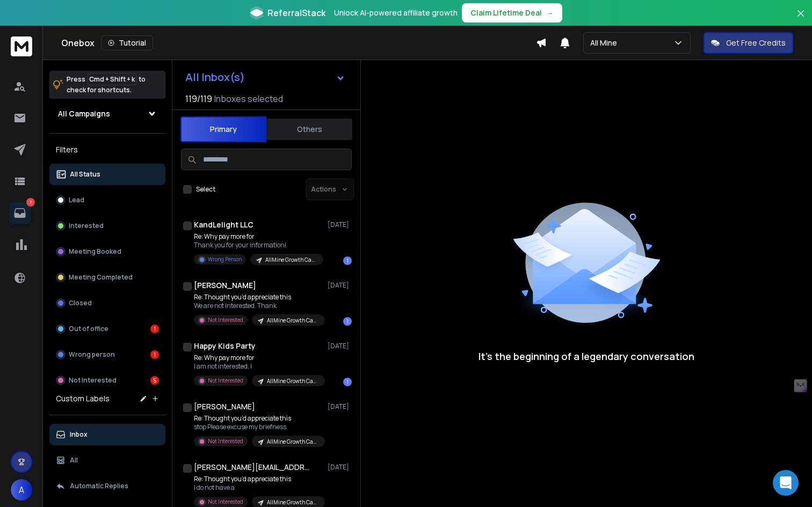  Describe the element at coordinates (108, 252) in the screenshot. I see `button: Meeting Booked` at that location.